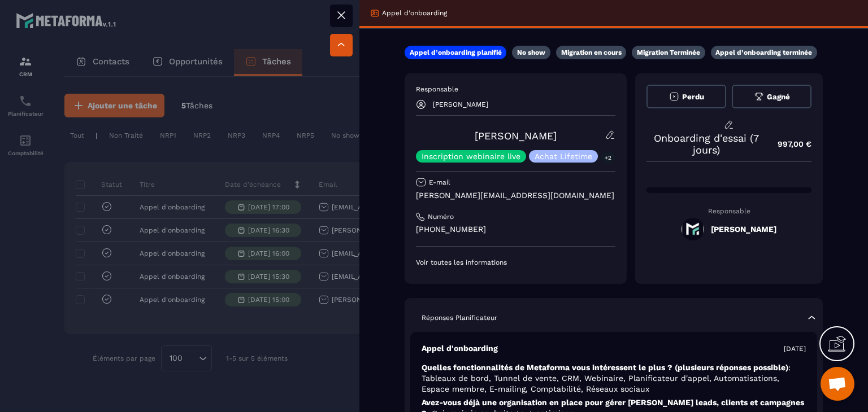 Image resolution: width=868 pixels, height=412 pixels. I want to click on p: Quelles fonctionnalités de Metaforma vous intéressent le plus ? (plusieurs réponses possible), so click(614, 378).